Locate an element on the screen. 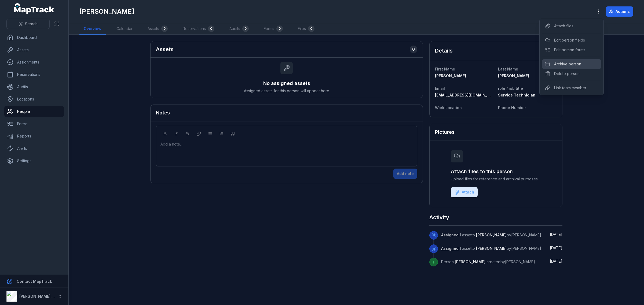  div: Link team member is located at coordinates (571, 88).